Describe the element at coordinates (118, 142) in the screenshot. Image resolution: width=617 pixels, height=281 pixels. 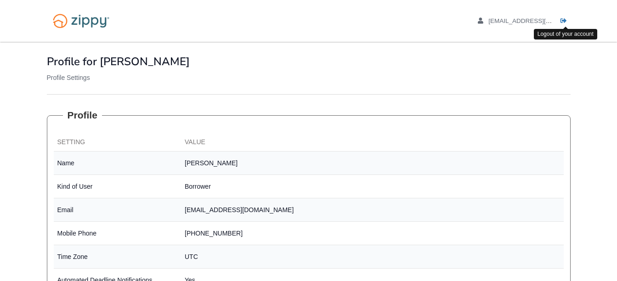
I see `th: Setting` at that location.